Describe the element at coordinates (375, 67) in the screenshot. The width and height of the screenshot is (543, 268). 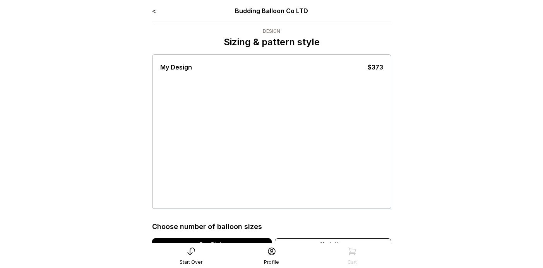
I see `div: $373` at that location.